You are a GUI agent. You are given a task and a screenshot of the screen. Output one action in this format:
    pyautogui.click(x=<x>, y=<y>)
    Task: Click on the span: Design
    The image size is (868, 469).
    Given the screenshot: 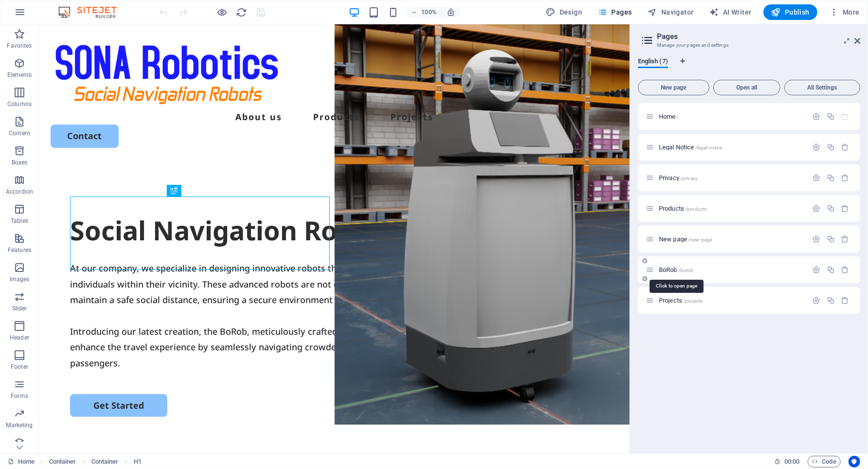 What is the action you would take?
    pyautogui.click(x=564, y=12)
    